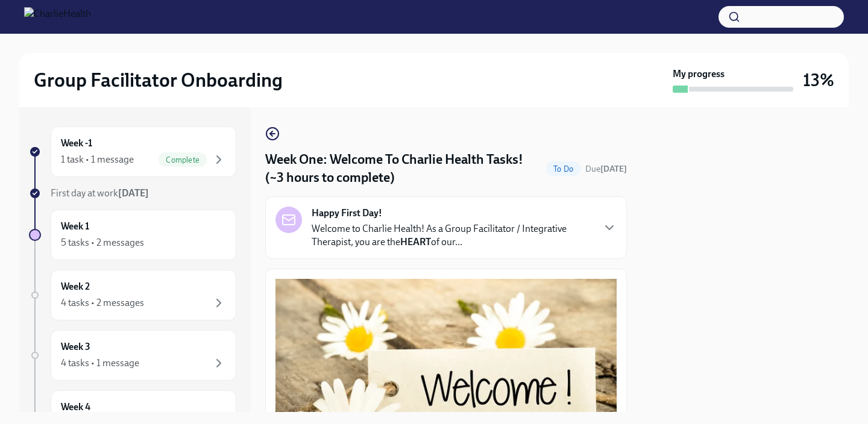 The width and height of the screenshot is (868, 424). Describe the element at coordinates (819, 80) in the screenshot. I see `h3: 13%` at that location.